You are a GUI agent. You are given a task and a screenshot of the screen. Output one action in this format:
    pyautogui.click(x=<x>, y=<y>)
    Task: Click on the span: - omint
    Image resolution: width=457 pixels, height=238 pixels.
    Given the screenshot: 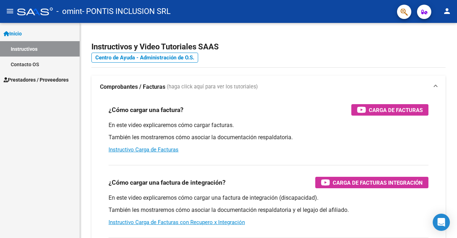 What is the action you would take?
    pyautogui.click(x=69, y=11)
    